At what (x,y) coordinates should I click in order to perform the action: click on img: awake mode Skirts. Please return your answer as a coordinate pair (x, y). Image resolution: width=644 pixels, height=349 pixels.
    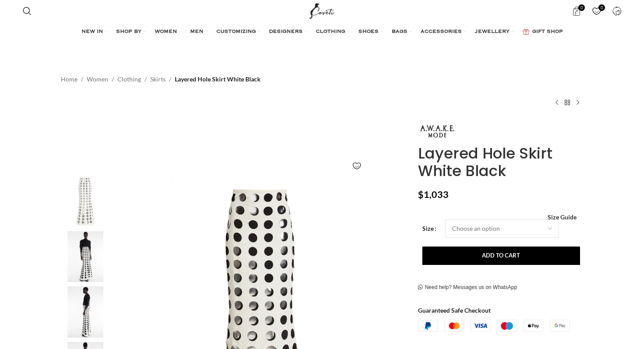
    Looking at the image, I should click on (85, 201).